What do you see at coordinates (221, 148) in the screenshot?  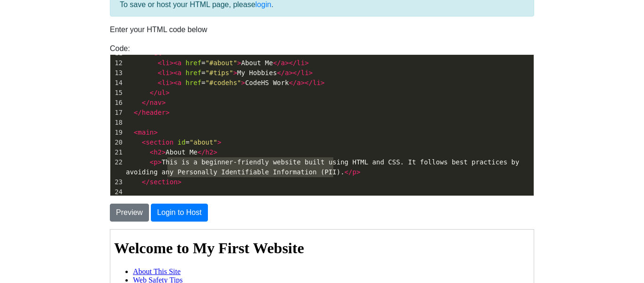 I see `li: Never share your full name, address, or login details online.` at bounding box center [221, 148].